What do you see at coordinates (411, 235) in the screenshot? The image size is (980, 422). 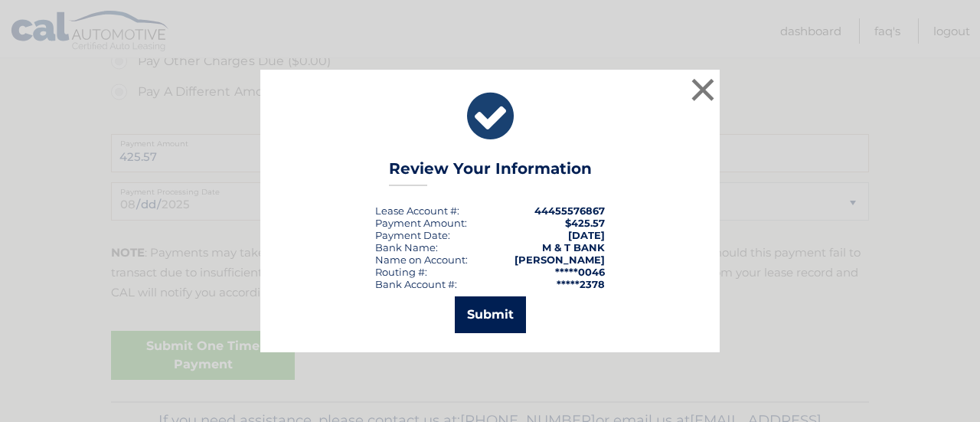 I see `span: Payment Date` at bounding box center [411, 235].